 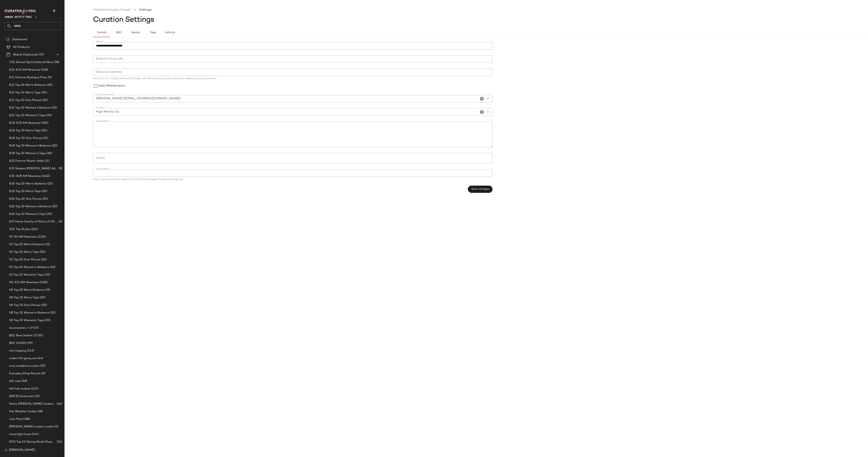 I want to click on span: 9.8-9.12 AM Newness, so click(x=24, y=282).